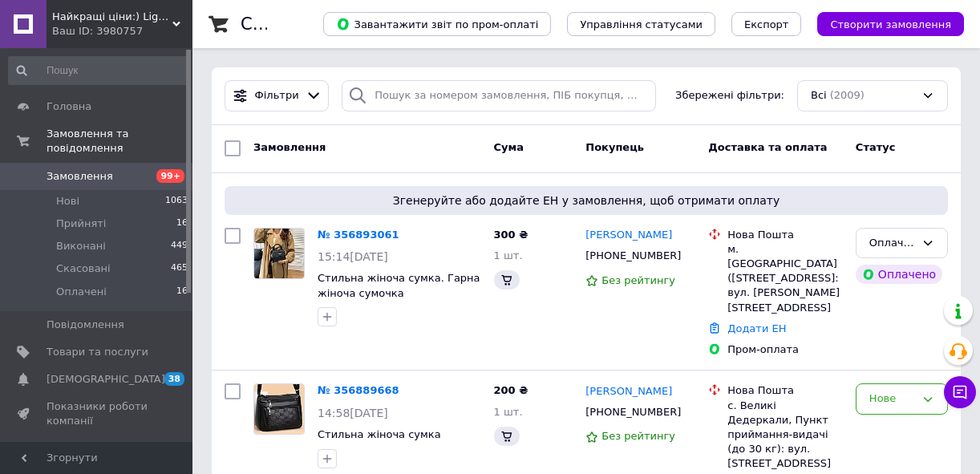 This screenshot has width=980, height=474. Describe the element at coordinates (767, 147) in the screenshot. I see `span: Доставка та оплата` at that location.